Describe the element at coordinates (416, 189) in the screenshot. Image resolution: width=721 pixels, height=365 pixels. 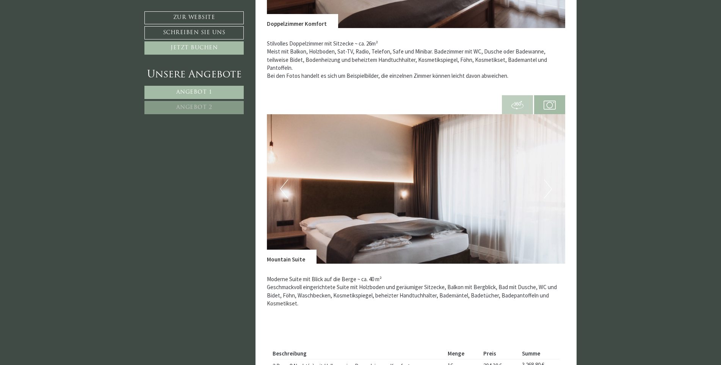
I see `img: image` at that location.